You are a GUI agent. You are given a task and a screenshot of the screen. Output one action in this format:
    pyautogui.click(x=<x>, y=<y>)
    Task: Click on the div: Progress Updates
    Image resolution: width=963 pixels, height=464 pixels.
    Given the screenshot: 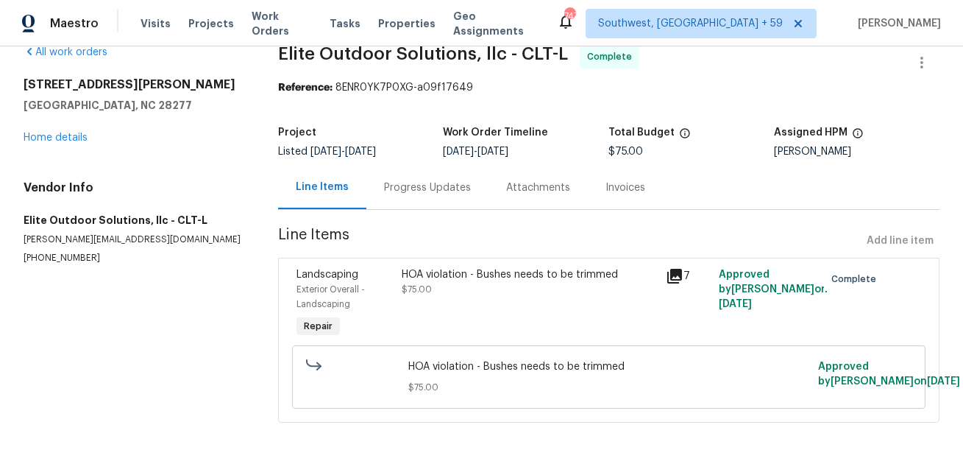 What is the action you would take?
    pyautogui.click(x=428, y=188)
    